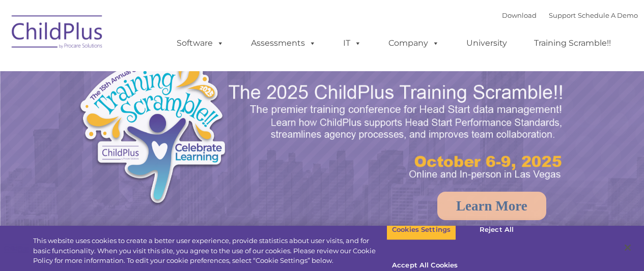 The height and width of the screenshot is (271, 644). What do you see at coordinates (496, 230) in the screenshot?
I see `button: Reject All` at bounding box center [496, 230].